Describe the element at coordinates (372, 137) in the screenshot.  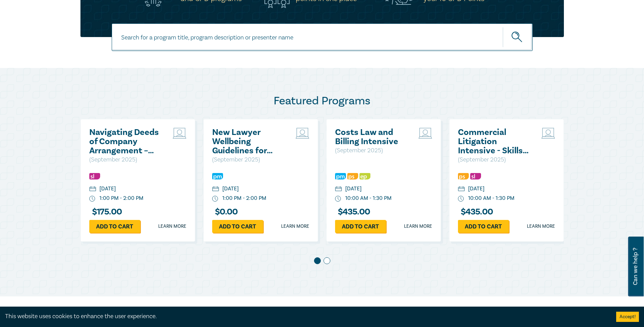
I see `a: Costs Law and Billing Intensive` at that location.